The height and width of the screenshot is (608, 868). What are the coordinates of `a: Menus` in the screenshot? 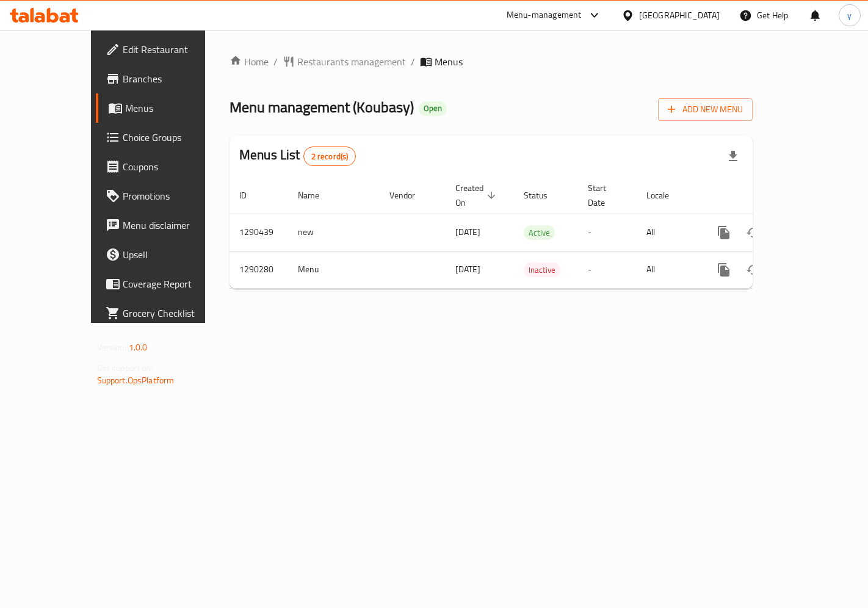 It's located at (165, 108).